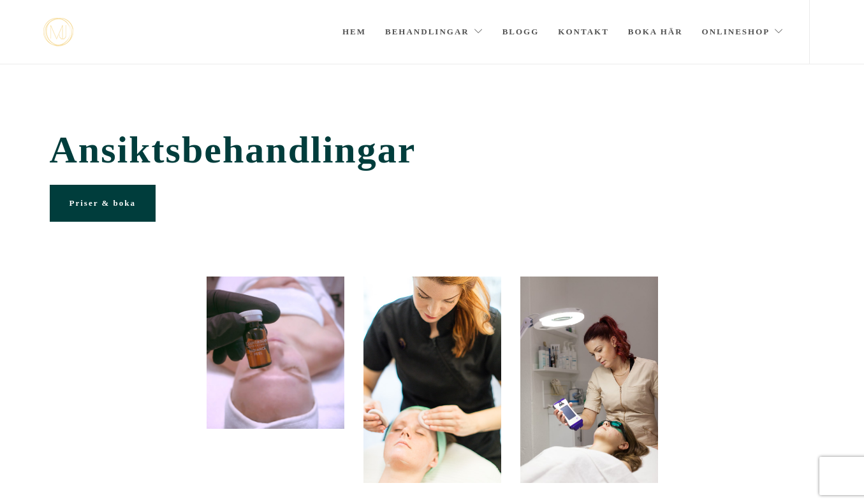  I want to click on a: mjstudio mjstudio mjstudio, so click(58, 32).